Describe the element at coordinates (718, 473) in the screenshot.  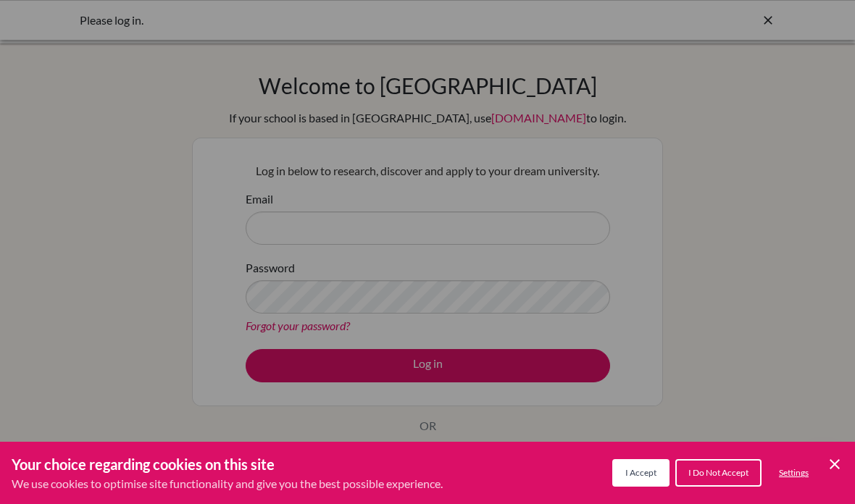
I see `button: I Do Not Accept` at that location.